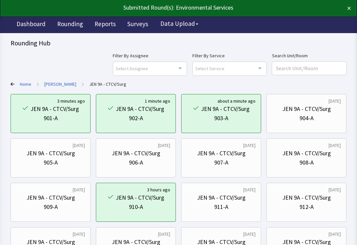  What do you see at coordinates (136, 162) in the screenshot?
I see `div: 906-A` at bounding box center [136, 162].